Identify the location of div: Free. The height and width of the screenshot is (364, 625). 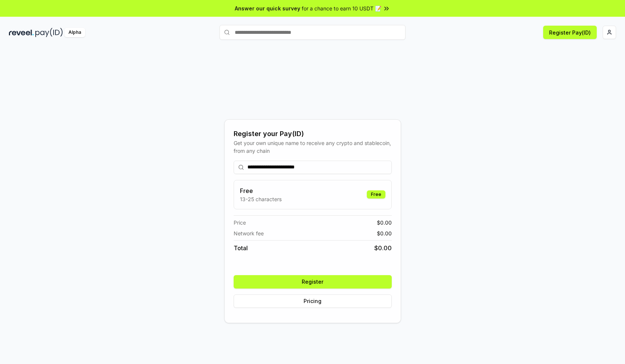
(376, 195).